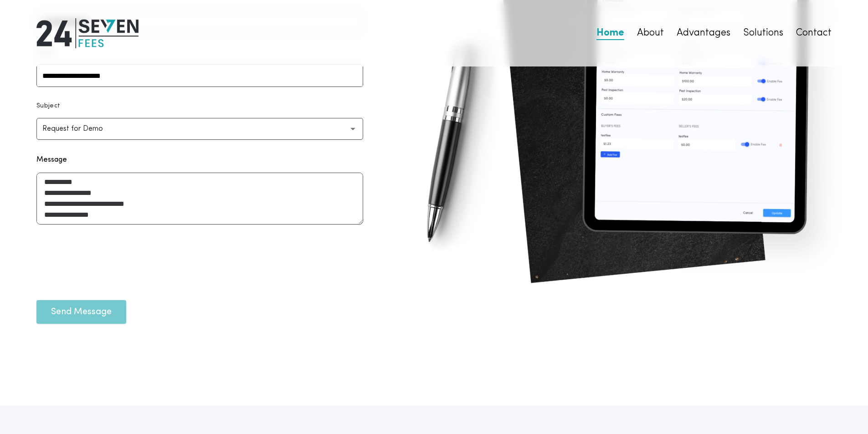  I want to click on a: Home, so click(610, 33).